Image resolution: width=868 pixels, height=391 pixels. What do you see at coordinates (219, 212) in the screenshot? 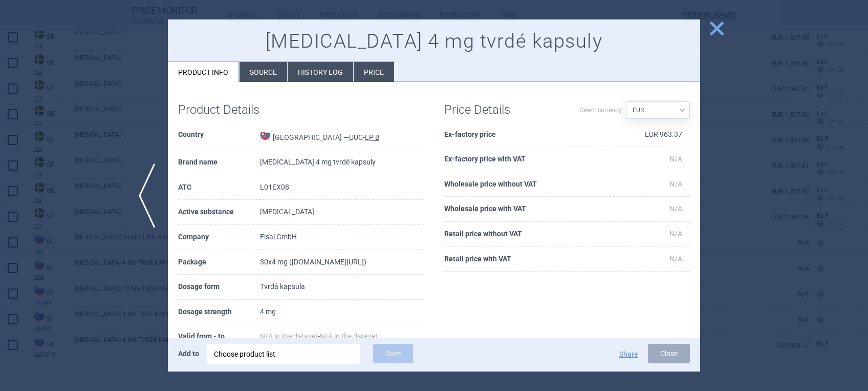
I see `th: Active substance` at bounding box center [219, 212].